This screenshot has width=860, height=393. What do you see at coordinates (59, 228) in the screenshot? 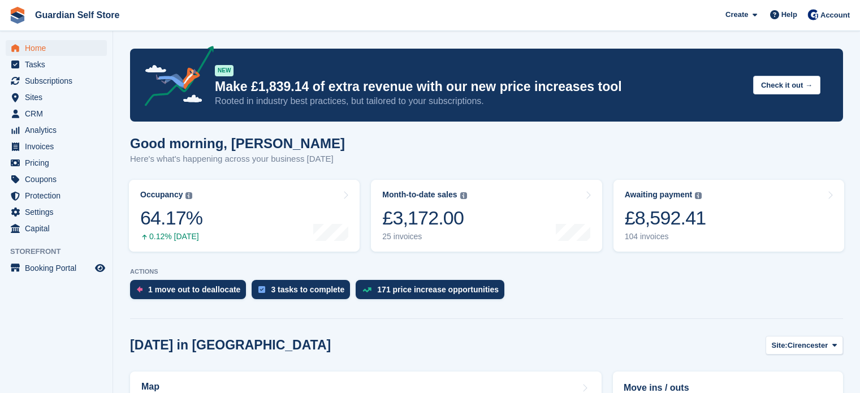
I see `span: Capital` at bounding box center [59, 228].